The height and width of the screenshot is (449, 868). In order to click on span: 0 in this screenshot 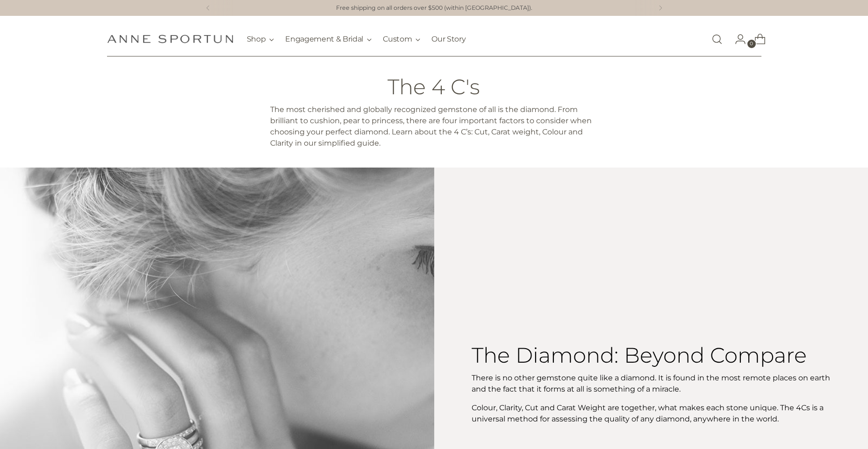, I will do `click(751, 44)`.